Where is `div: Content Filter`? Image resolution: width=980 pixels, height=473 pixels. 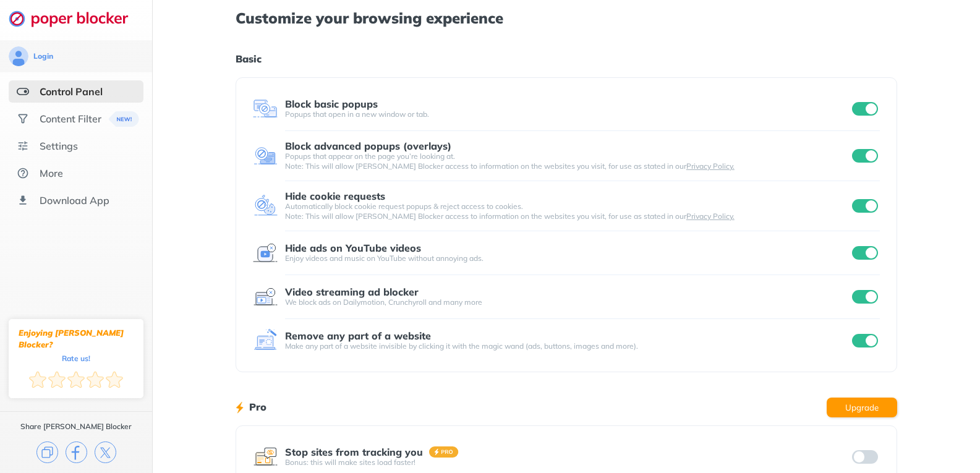
div: Content Filter is located at coordinates (71, 119).